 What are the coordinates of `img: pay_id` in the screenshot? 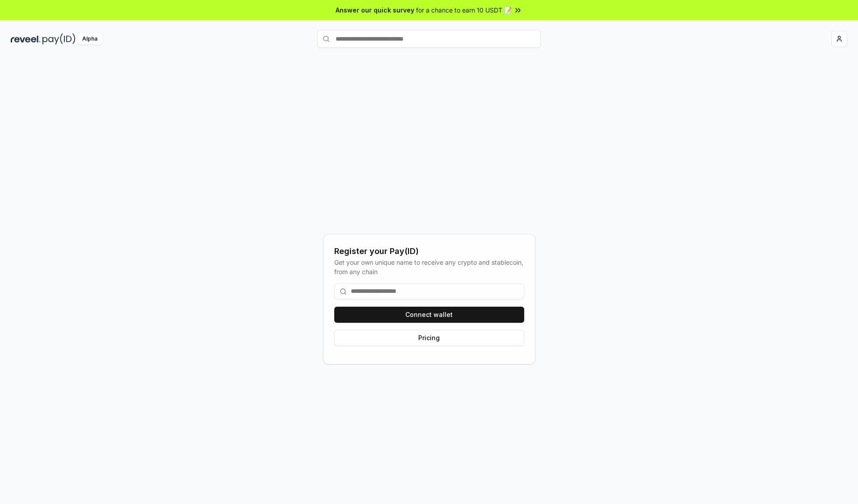 It's located at (59, 39).